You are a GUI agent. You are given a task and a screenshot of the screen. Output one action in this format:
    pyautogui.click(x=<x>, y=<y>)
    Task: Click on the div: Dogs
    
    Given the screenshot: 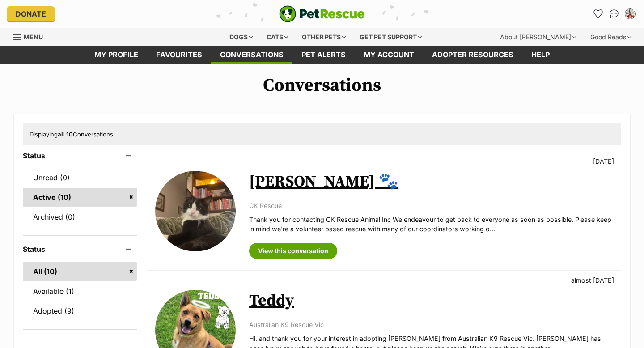 What is the action you would take?
    pyautogui.click(x=241, y=37)
    